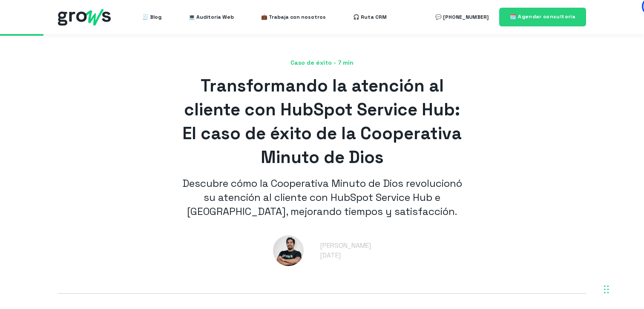 The height and width of the screenshot is (309, 644). What do you see at coordinates (542, 17) in the screenshot?
I see `span: 🗓️ Agendar consultoría` at bounding box center [542, 17].